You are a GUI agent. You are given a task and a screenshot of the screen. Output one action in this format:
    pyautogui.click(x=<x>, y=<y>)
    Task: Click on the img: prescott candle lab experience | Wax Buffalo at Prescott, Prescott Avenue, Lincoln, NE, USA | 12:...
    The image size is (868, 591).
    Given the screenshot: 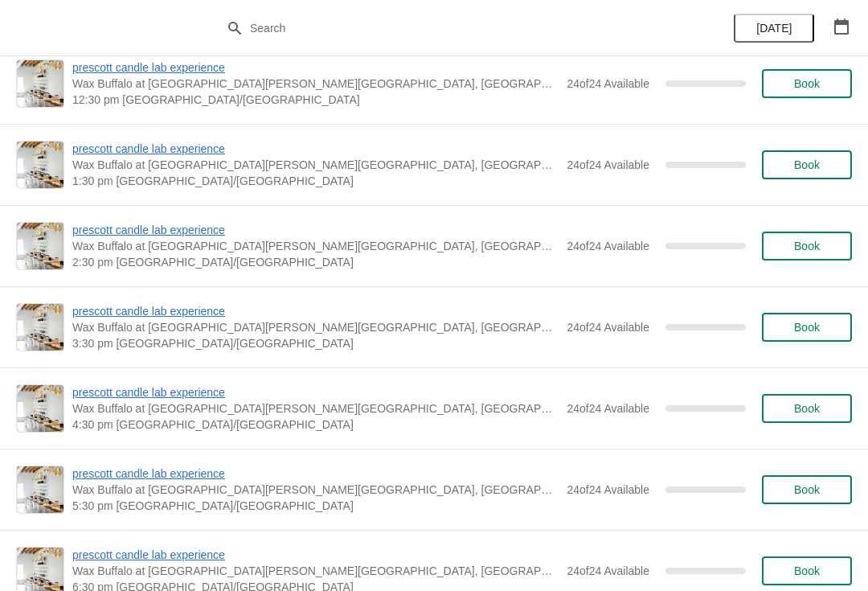 What is the action you would take?
    pyautogui.click(x=40, y=84)
    